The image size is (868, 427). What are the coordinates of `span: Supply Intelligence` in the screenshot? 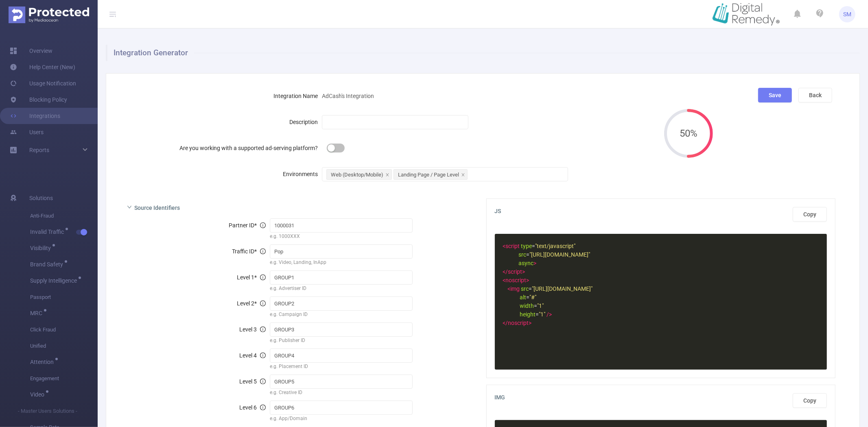 It's located at (55, 281).